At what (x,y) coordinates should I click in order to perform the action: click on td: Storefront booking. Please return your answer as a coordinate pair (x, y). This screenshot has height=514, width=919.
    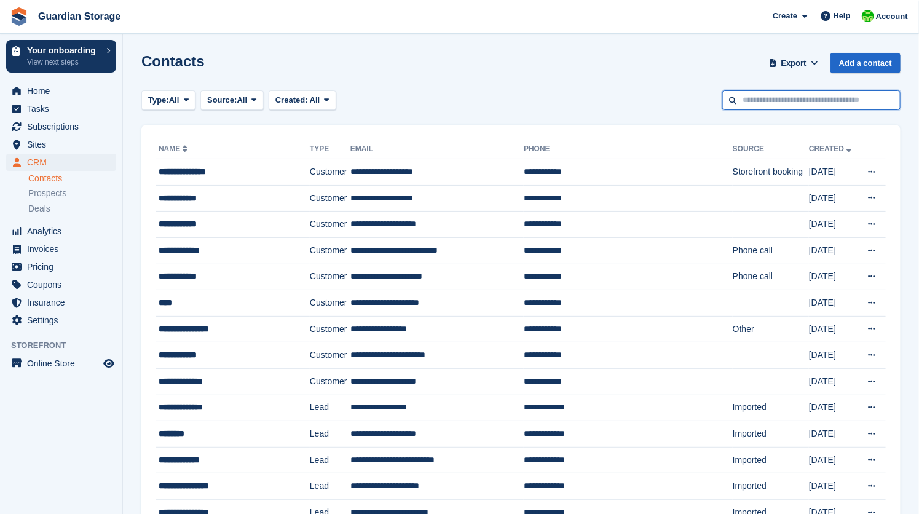
    Looking at the image, I should click on (771, 172).